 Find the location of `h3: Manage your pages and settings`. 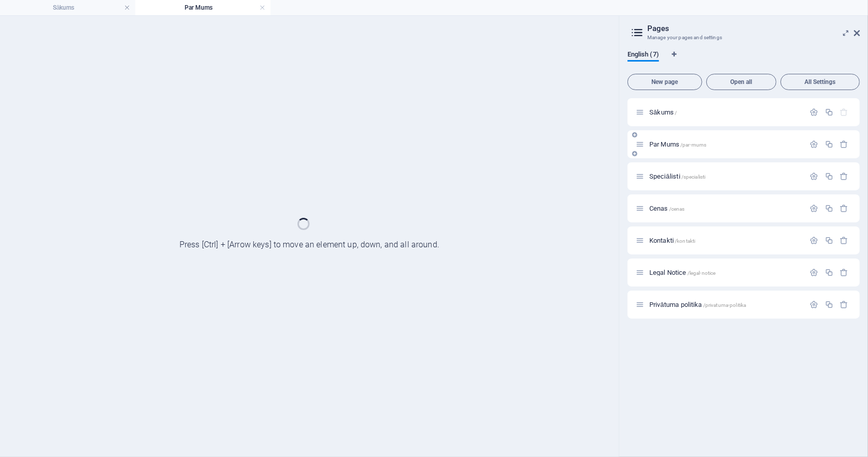

h3: Manage your pages and settings is located at coordinates (743, 38).